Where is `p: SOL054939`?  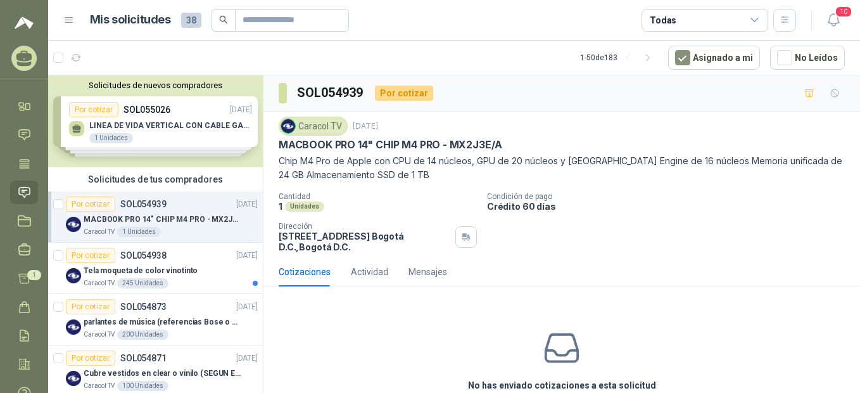 p: SOL054939 is located at coordinates (143, 204).